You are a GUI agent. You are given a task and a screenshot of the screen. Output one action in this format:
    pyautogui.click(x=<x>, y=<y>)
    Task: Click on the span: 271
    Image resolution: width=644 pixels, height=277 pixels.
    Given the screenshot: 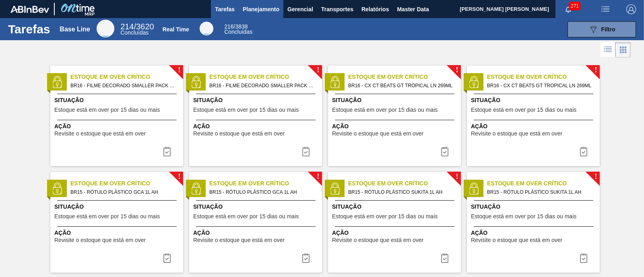 What is the action you would take?
    pyautogui.click(x=575, y=6)
    